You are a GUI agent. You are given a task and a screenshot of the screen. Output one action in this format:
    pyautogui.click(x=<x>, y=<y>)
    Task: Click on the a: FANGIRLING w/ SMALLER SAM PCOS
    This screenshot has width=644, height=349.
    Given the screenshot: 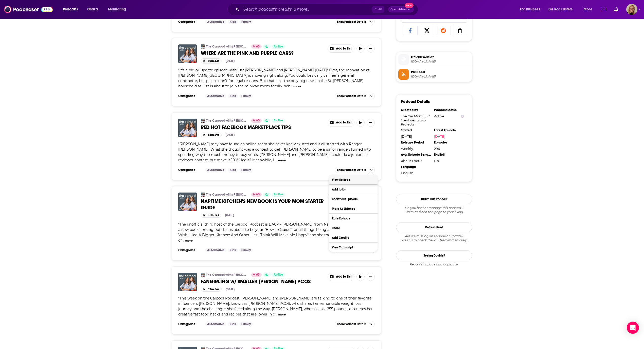 What is the action you would take?
    pyautogui.click(x=187, y=282)
    